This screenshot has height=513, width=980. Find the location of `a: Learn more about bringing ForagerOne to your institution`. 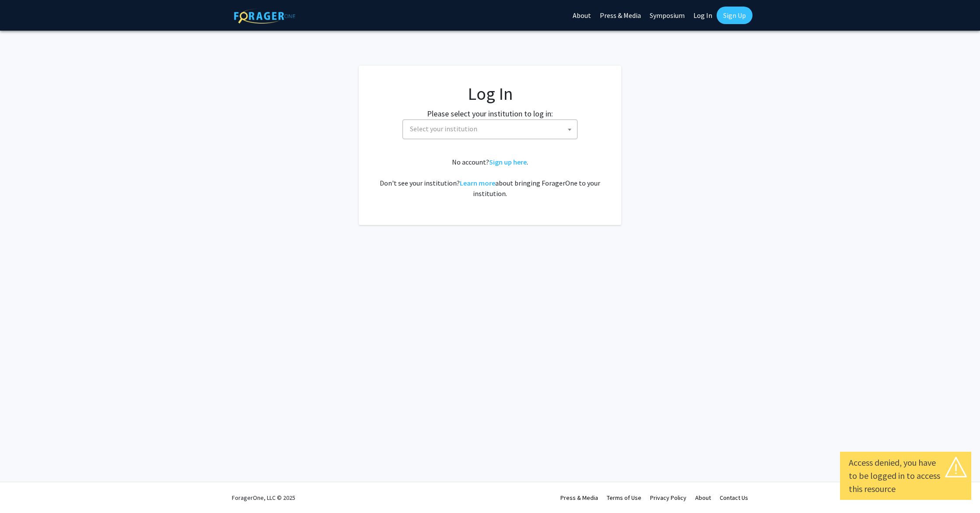

a: Learn more about bringing ForagerOne to your institution is located at coordinates (477, 183).